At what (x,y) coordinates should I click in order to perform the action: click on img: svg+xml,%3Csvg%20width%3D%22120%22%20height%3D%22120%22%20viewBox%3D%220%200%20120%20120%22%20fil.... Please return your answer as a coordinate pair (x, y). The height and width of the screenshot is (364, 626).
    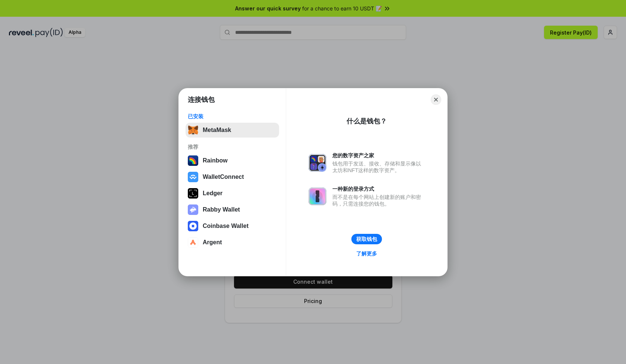
    Looking at the image, I should click on (193, 160).